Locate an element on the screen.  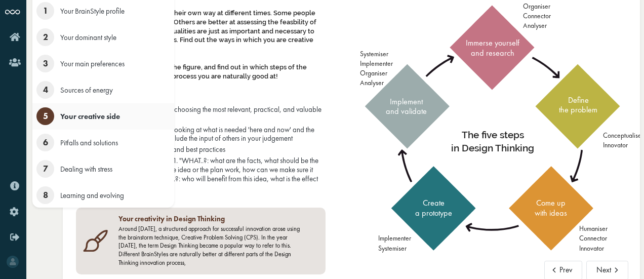
span: 4 is located at coordinates (45, 90).